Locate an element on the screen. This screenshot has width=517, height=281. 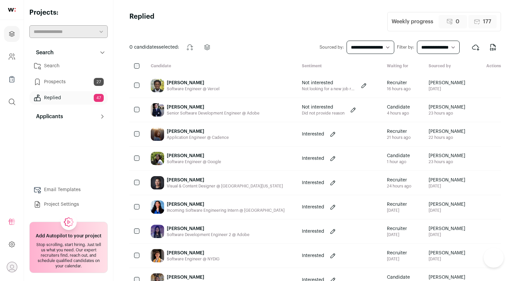
a: Email Templates is located at coordinates (68, 190).